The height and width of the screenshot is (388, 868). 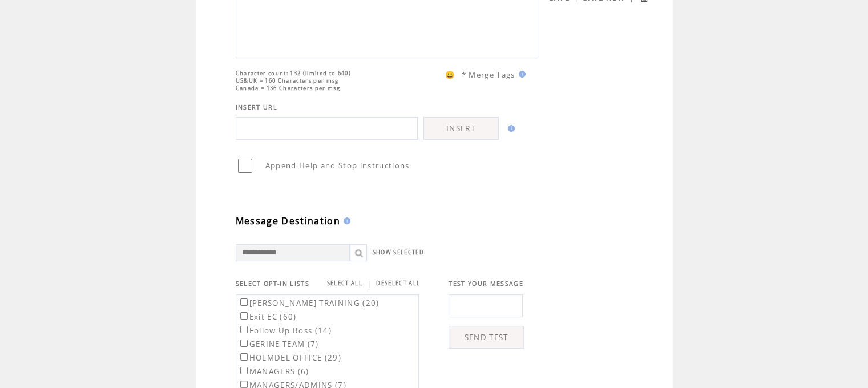 What do you see at coordinates (345, 283) in the screenshot?
I see `a: SELECT ALL` at bounding box center [345, 283].